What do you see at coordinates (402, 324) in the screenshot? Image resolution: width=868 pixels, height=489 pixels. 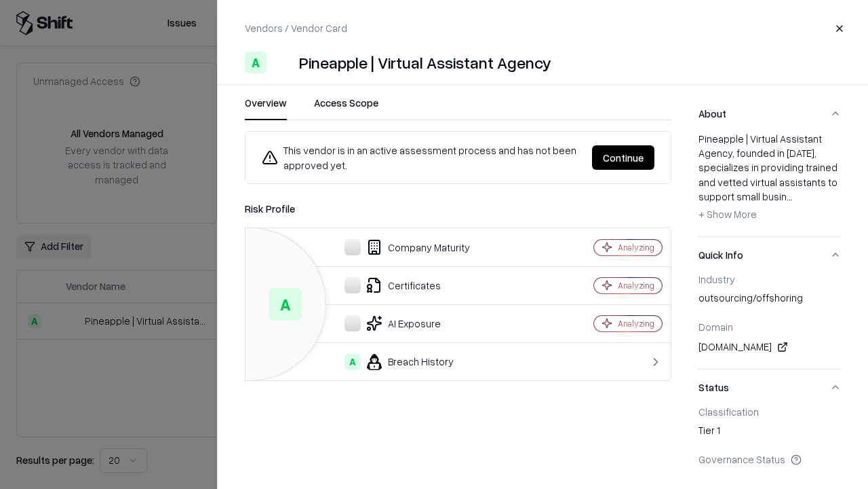 I see `div: AI Exposure` at bounding box center [402, 324].